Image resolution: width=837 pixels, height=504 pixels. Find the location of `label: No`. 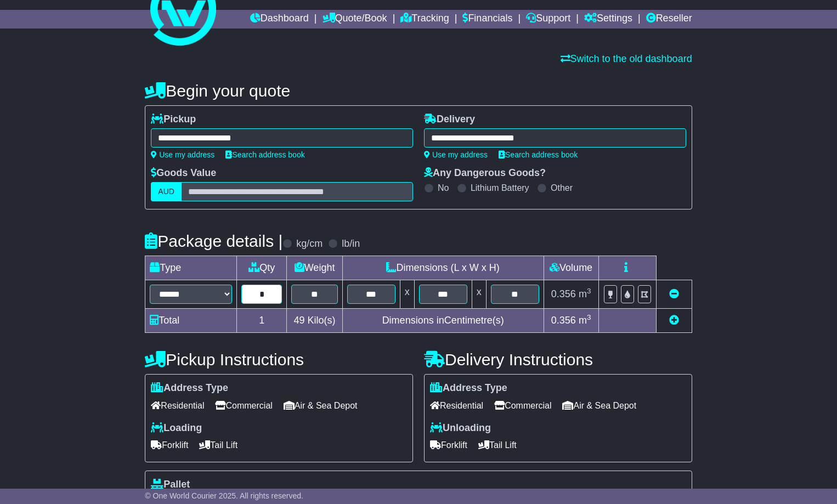

label: No is located at coordinates (443, 188).